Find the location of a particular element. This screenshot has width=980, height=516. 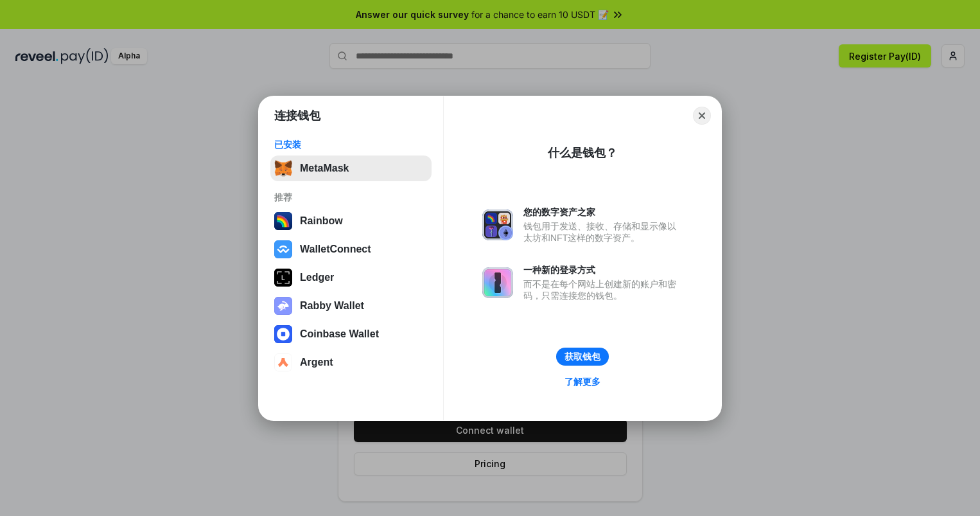

div: 已安装 is located at coordinates (351, 144).